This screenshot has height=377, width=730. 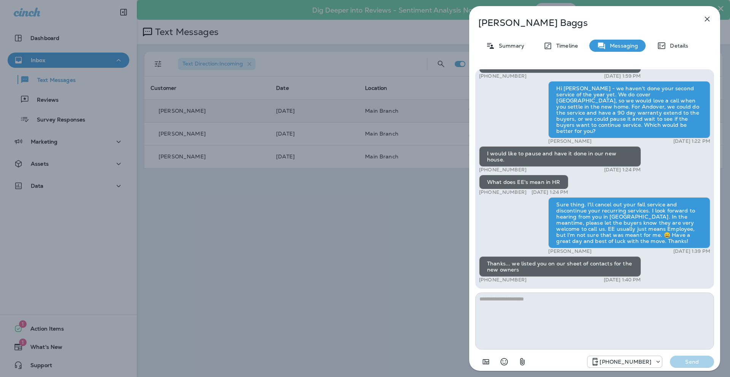 What do you see at coordinates (622, 46) in the screenshot?
I see `p: Messaging` at bounding box center [622, 46].